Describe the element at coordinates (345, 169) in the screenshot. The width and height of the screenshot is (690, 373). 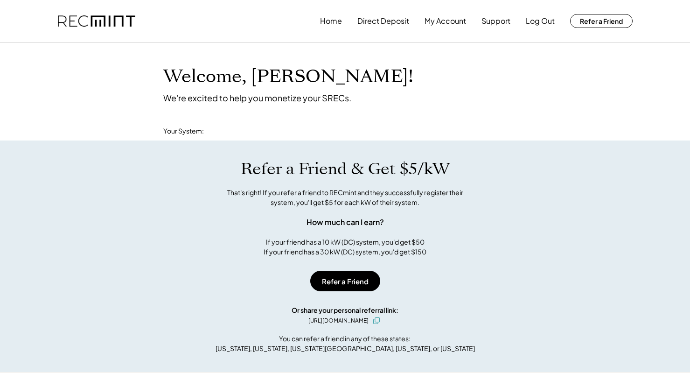
I see `h1: Refer a Friend & Get $5/kW` at that location.